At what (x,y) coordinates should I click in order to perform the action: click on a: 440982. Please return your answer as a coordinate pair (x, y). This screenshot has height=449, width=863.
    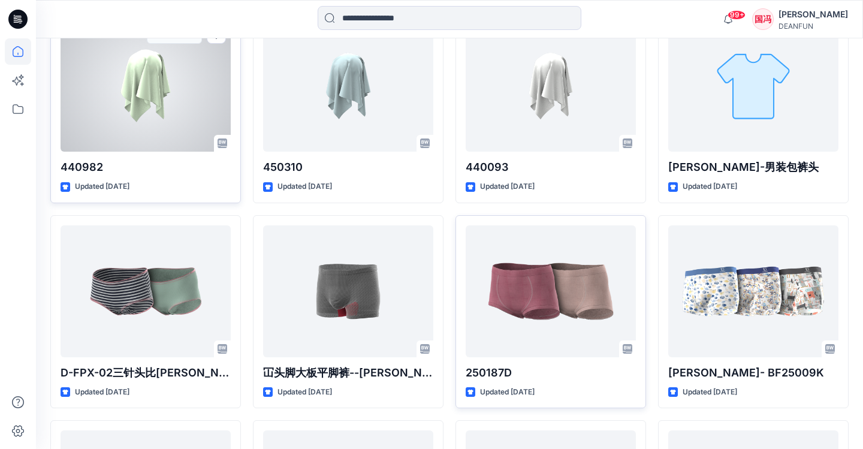
    Looking at the image, I should click on (146, 86).